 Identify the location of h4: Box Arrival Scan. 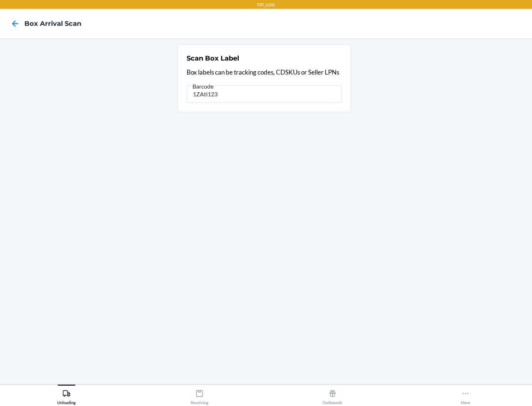
(53, 24).